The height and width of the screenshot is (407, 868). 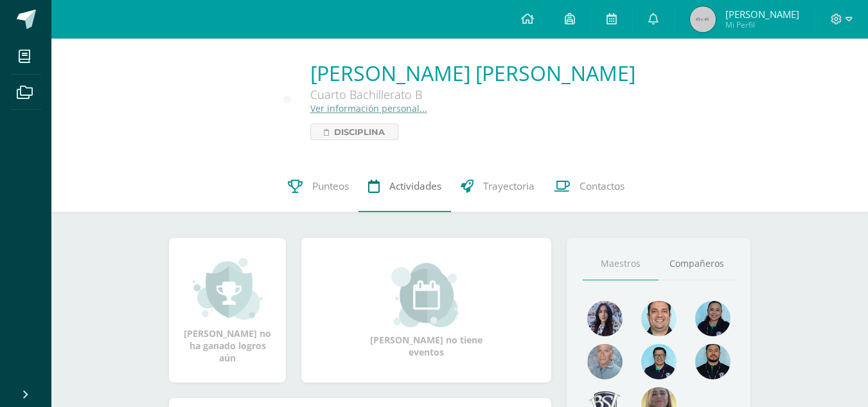 I want to click on img: 677c00e80b79b0324b531866cf3fa47b.png, so click(x=658, y=318).